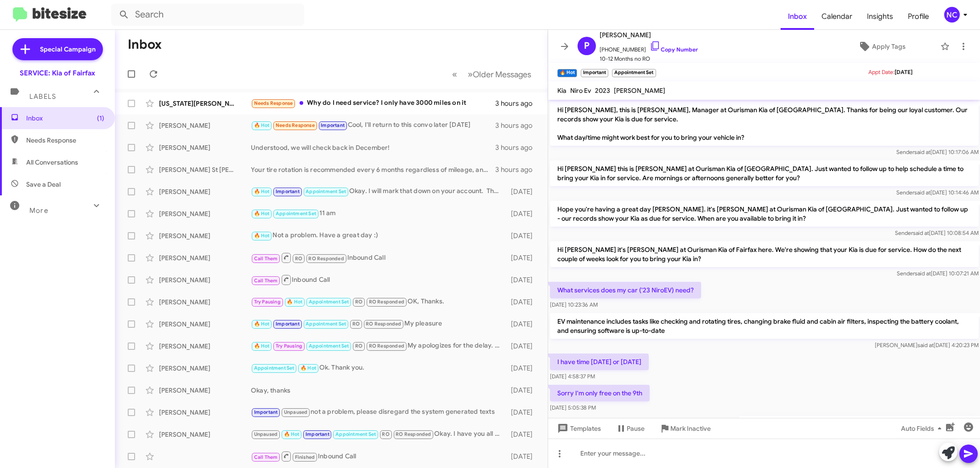 The height and width of the screenshot is (468, 980). What do you see at coordinates (686, 429) in the screenshot?
I see `button: Mark Inactive` at bounding box center [686, 429].